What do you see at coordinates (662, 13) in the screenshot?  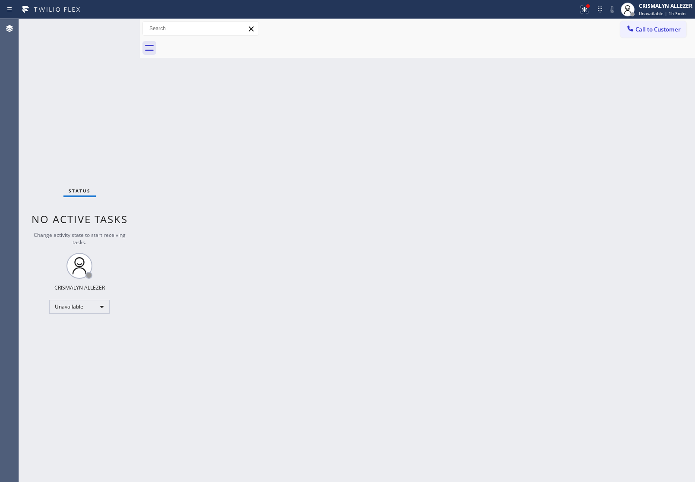 I see `span: Unavailable | 1h 3min` at bounding box center [662, 13].